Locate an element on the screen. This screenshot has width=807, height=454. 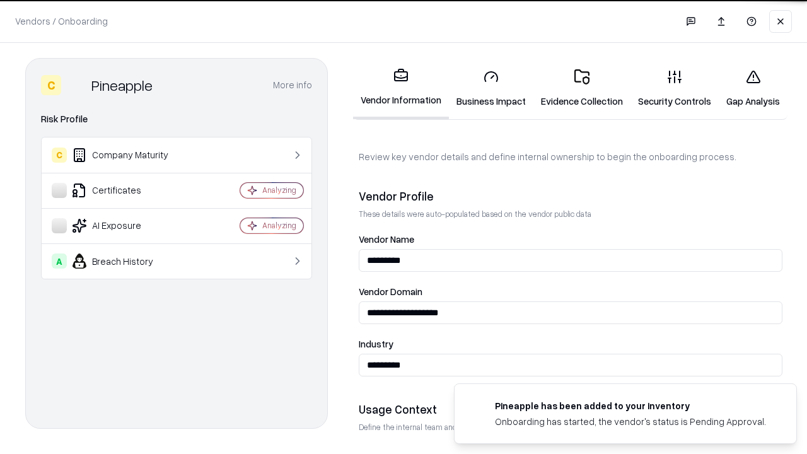
p: Vendors / Onboarding is located at coordinates (61, 21).